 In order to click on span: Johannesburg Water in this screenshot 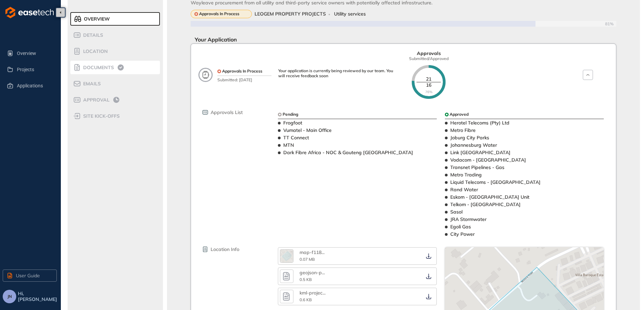, I will do `click(473, 145)`.